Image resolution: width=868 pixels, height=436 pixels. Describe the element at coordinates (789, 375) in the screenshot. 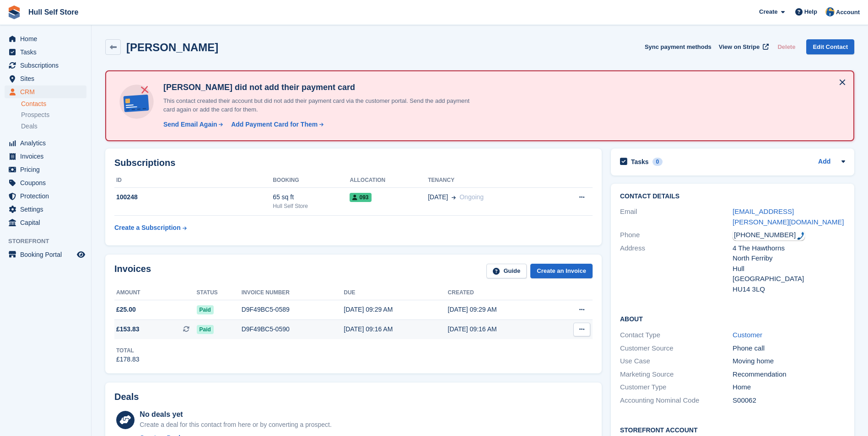

I see `div: Recommendation` at that location.